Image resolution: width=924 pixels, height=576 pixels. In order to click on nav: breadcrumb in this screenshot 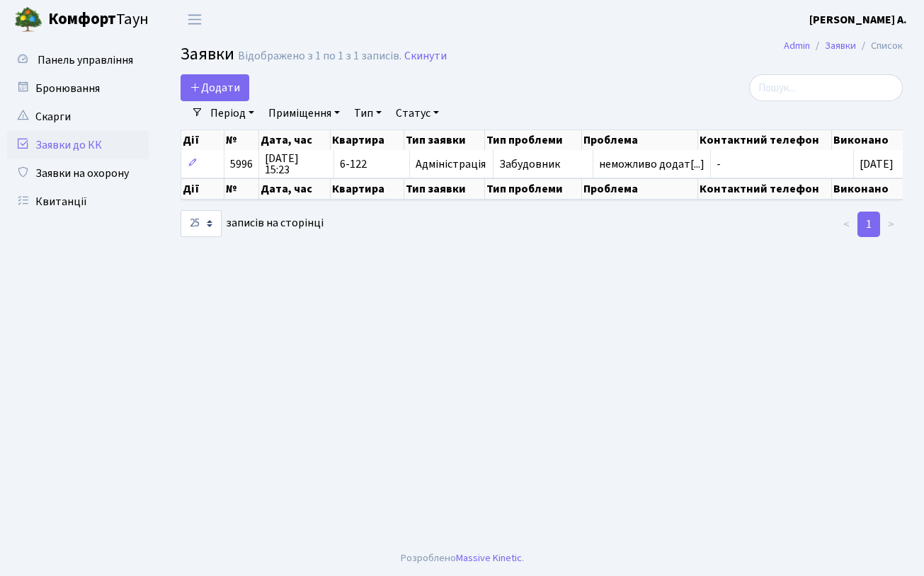, I will do `click(844, 46)`.